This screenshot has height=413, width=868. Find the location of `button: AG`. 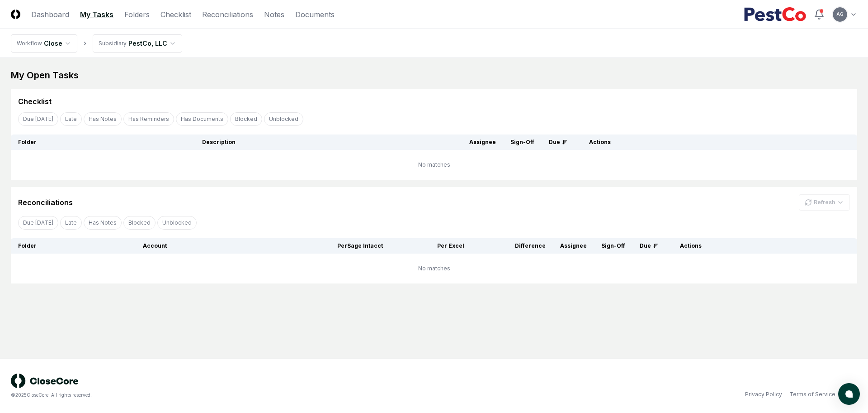

button: AG is located at coordinates (840, 15).